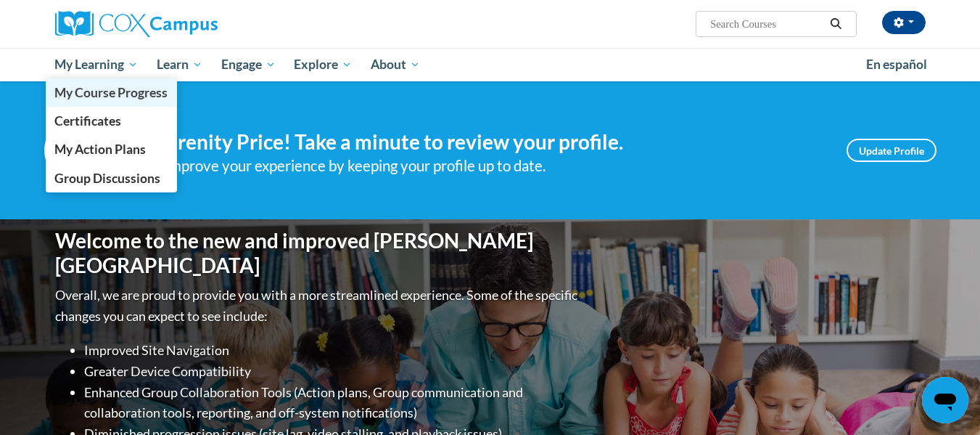  Describe the element at coordinates (478, 142) in the screenshot. I see `h4: Hi Serenity Price! Take a minute to review your profile.` at that location.